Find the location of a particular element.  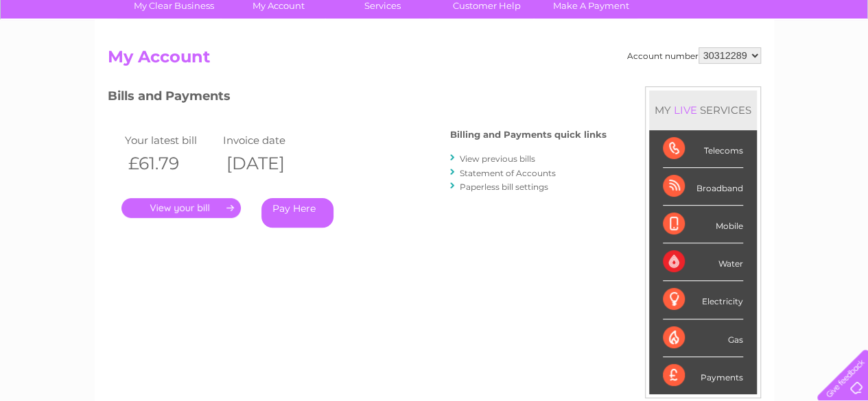

div: Gas is located at coordinates (703, 338).